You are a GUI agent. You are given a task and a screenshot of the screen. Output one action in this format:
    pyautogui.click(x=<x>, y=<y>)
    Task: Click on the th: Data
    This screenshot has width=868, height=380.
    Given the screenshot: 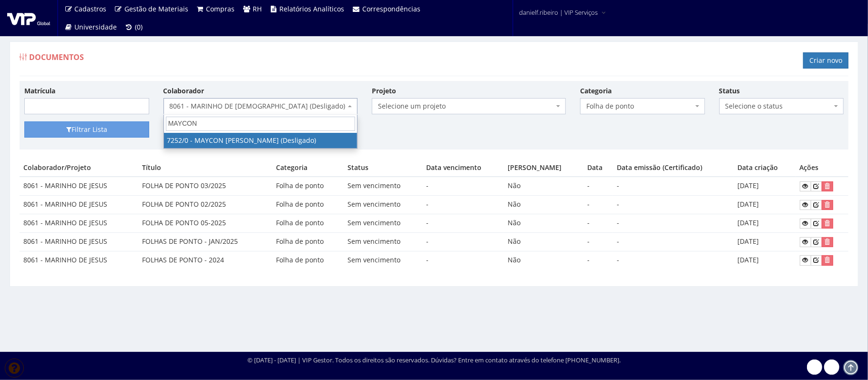 What is the action you would take?
    pyautogui.click(x=598, y=168)
    